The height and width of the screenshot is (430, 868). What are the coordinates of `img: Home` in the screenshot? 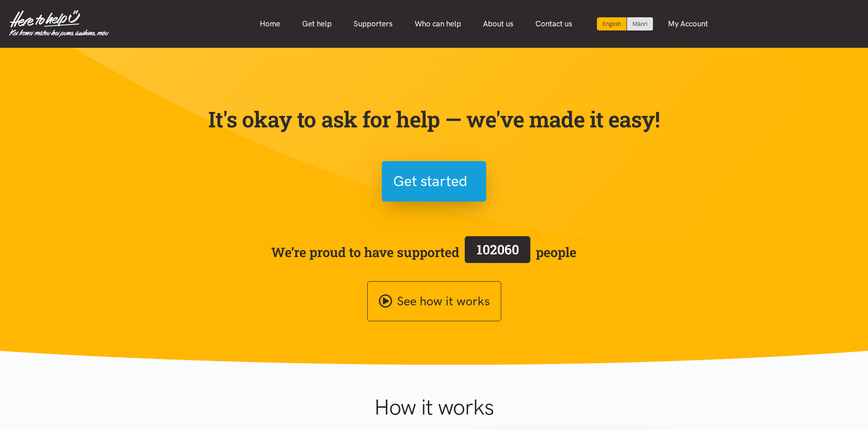 It's located at (59, 24).